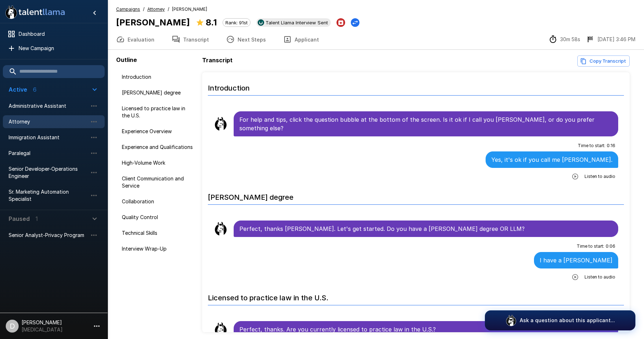 The image size is (644, 339). What do you see at coordinates (157, 112) in the screenshot?
I see `span: Licensed to practice law in the U.S.` at bounding box center [157, 112].